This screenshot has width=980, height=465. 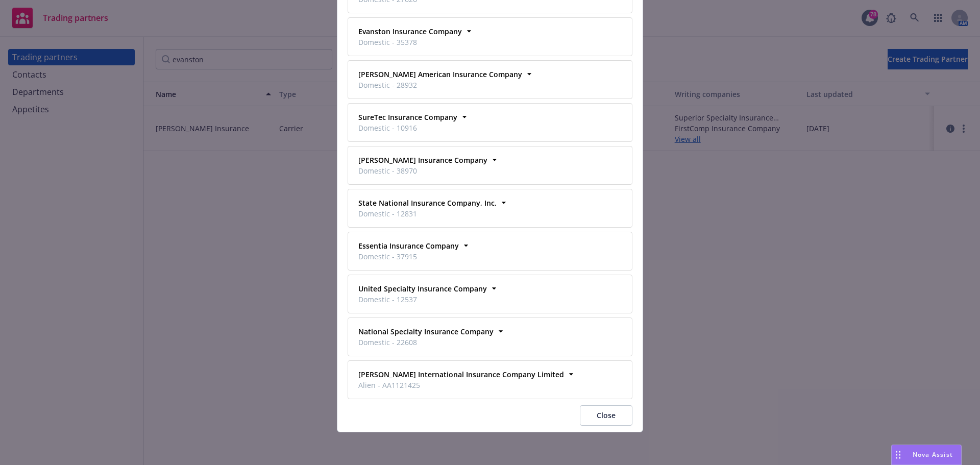 I want to click on span: Domestic - 28932, so click(x=440, y=84).